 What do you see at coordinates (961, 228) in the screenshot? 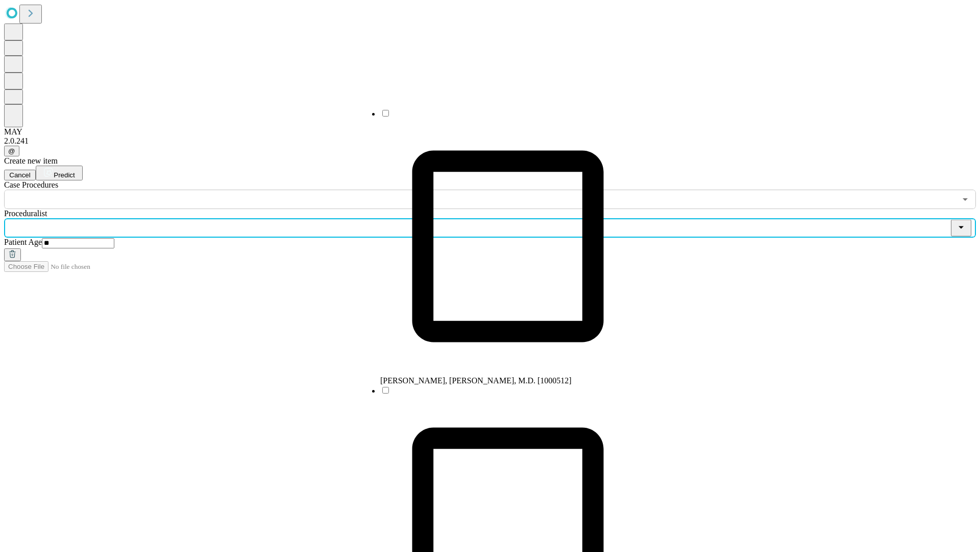
I see `button: Close` at bounding box center [961, 228].